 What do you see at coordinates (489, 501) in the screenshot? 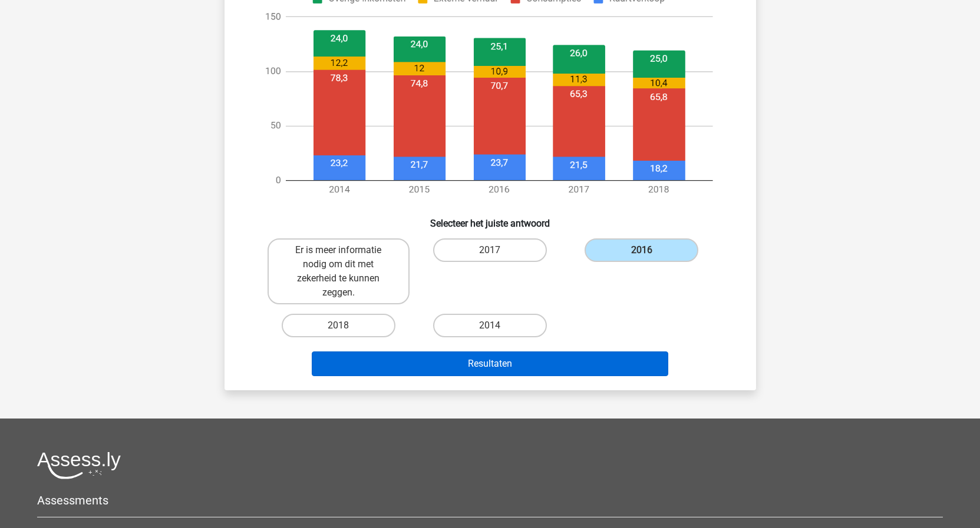
I see `h5: Assessments` at bounding box center [489, 501].